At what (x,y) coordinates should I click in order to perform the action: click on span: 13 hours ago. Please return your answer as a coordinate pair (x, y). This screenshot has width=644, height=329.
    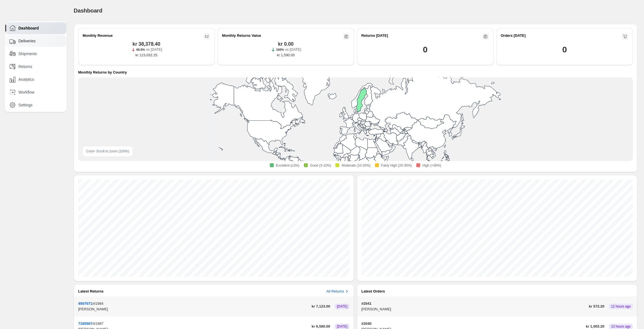
    Looking at the image, I should click on (621, 327).